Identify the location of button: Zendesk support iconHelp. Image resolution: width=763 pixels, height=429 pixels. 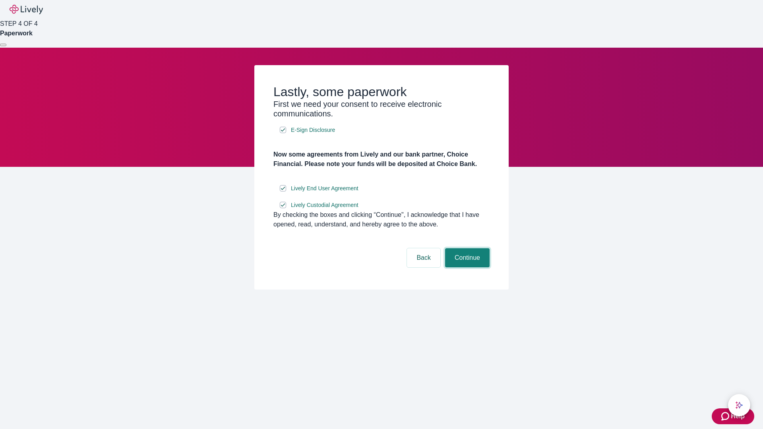
(733, 417).